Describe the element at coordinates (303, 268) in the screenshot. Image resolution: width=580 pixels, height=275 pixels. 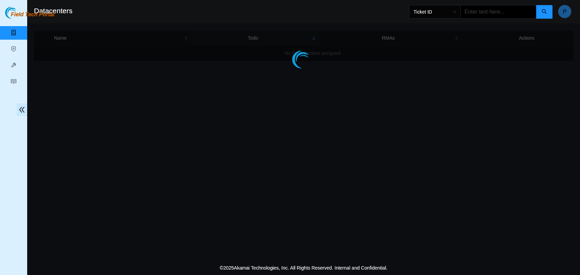
I see `footer: © 2025 Akamai Technologies, Inc. All Rights Reserved. Internal and Confidential.` at that location.